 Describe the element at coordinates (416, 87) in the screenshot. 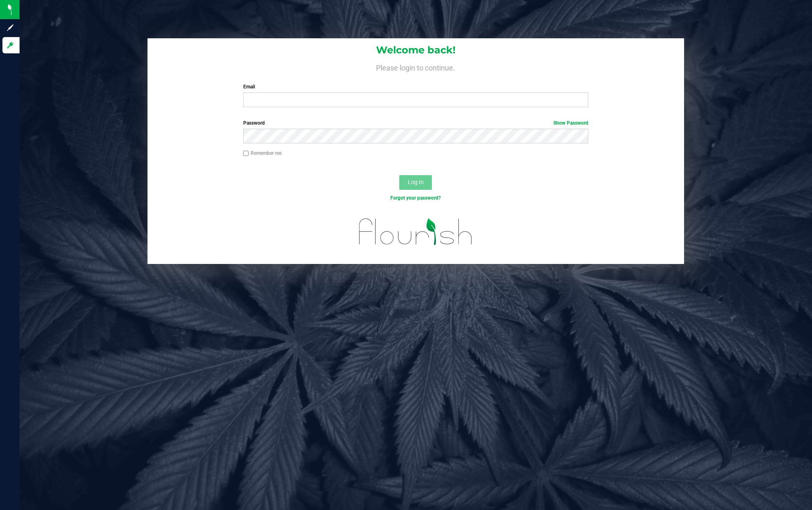

I see `label: Email` at that location.